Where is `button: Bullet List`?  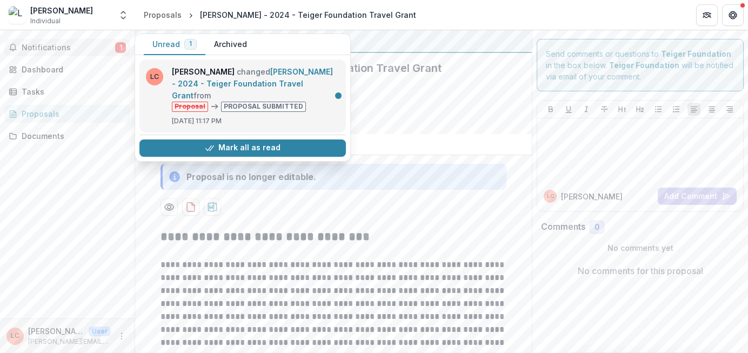 button: Bullet List is located at coordinates (658, 109).